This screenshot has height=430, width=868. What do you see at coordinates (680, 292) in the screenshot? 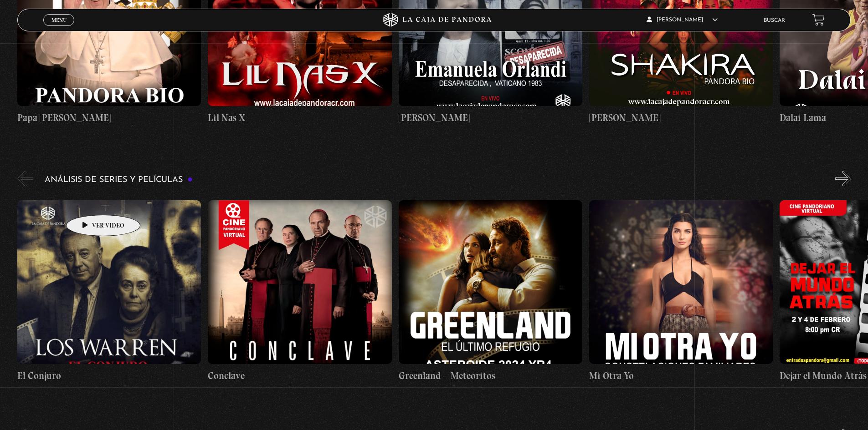
I see `a: Mi Otra Yo` at bounding box center [680, 292].